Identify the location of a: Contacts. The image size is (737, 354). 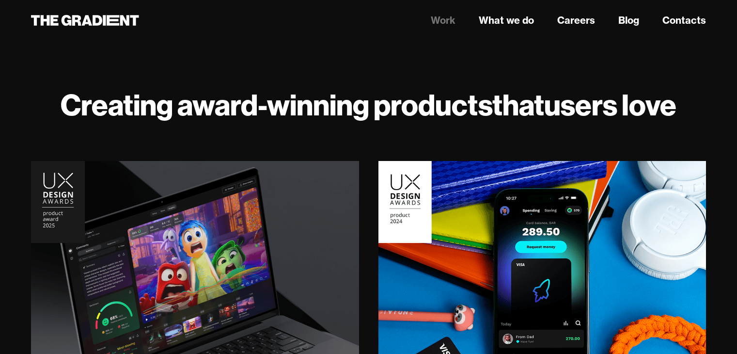
(684, 20).